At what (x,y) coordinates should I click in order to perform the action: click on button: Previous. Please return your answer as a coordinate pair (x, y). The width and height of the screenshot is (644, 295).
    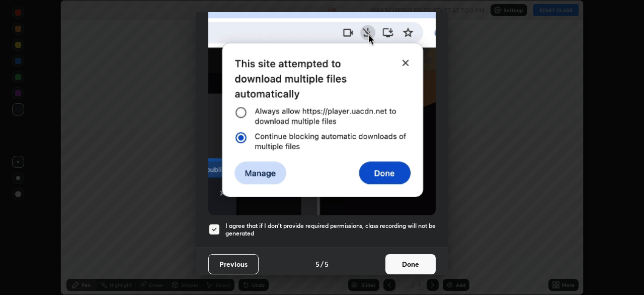
    Looking at the image, I should click on (233, 264).